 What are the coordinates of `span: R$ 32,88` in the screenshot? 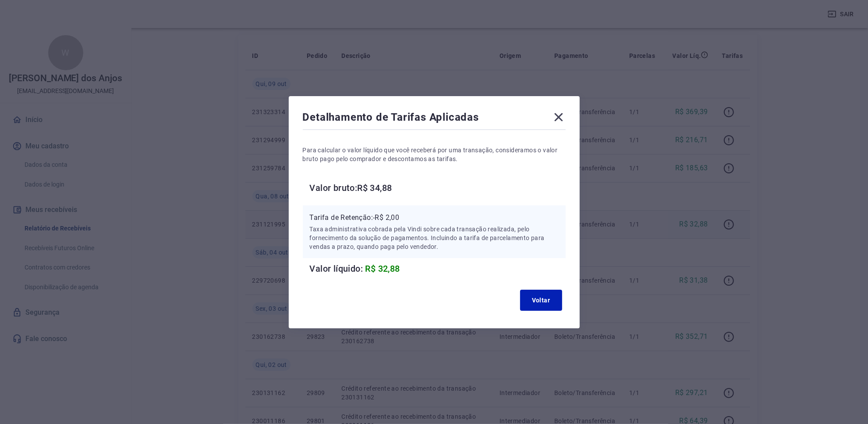 It's located at (382, 269).